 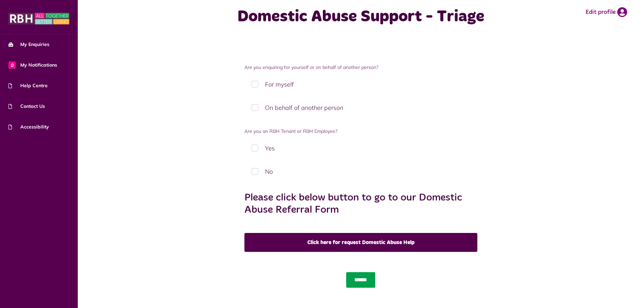 I want to click on label: No, so click(x=361, y=171).